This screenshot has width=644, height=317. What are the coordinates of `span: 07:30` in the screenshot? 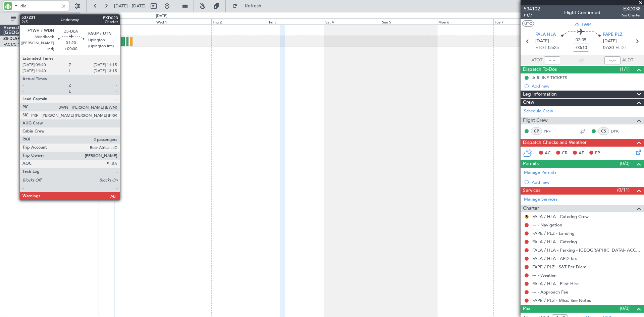 It's located at (609, 48).